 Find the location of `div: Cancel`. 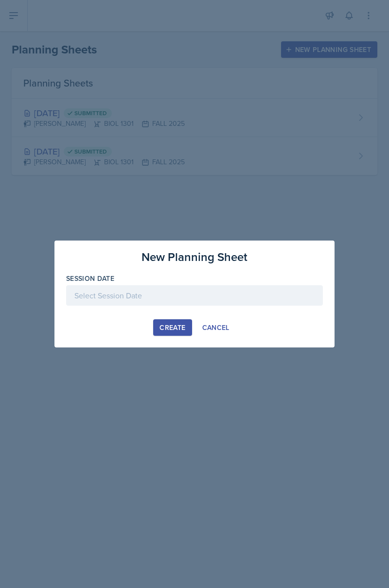

div: Cancel is located at coordinates (216, 328).